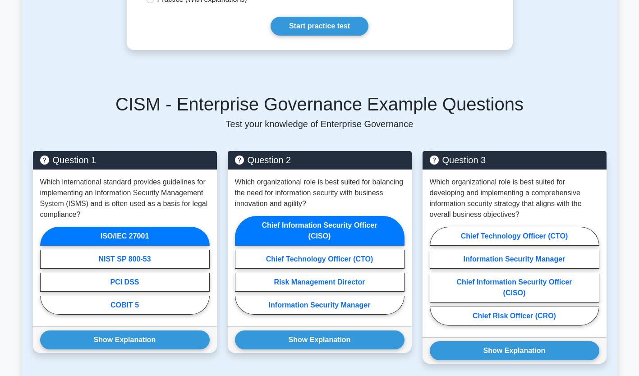 This screenshot has height=376, width=639. I want to click on p: Which organizational role is best suited for balancing the need for information security with bus..., so click(319, 193).